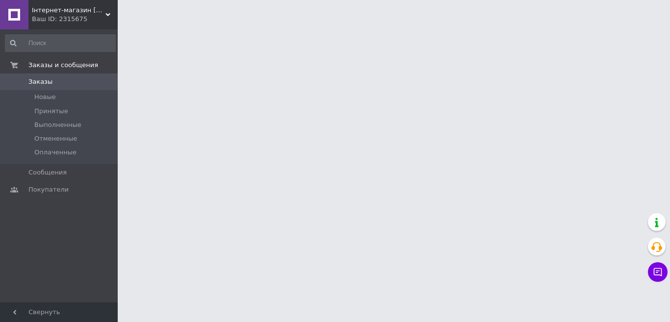 This screenshot has width=670, height=322. What do you see at coordinates (48, 173) in the screenshot?
I see `span: Сообщения` at bounding box center [48, 173].